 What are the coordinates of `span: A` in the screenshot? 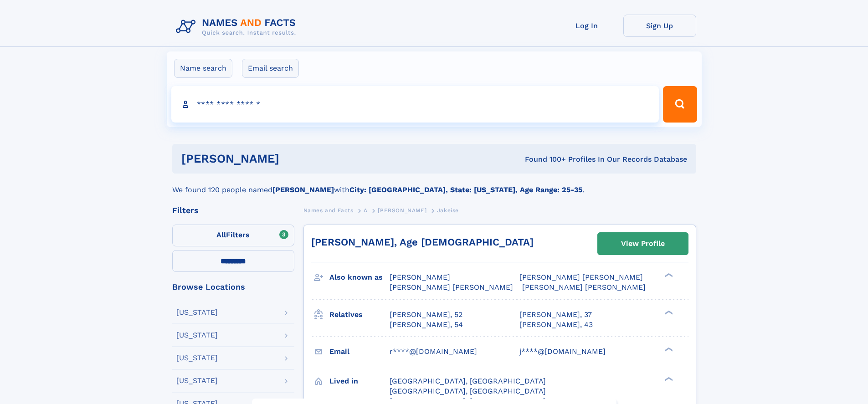 It's located at (366, 210).